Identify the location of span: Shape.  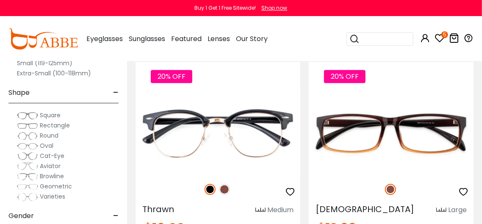
(19, 93).